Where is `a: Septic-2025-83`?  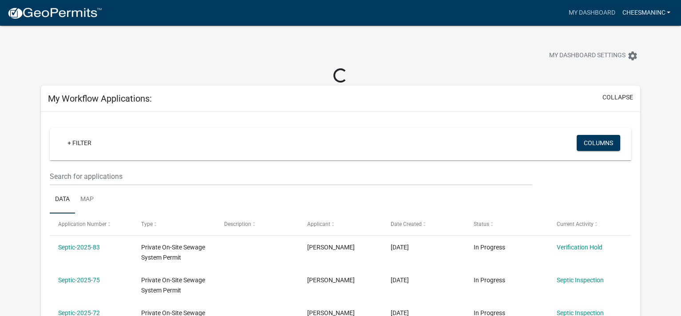 a: Septic-2025-83 is located at coordinates (79, 247).